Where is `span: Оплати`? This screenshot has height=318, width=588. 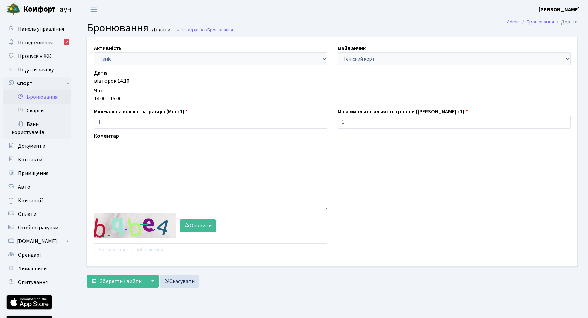 span: Оплати is located at coordinates (27, 214).